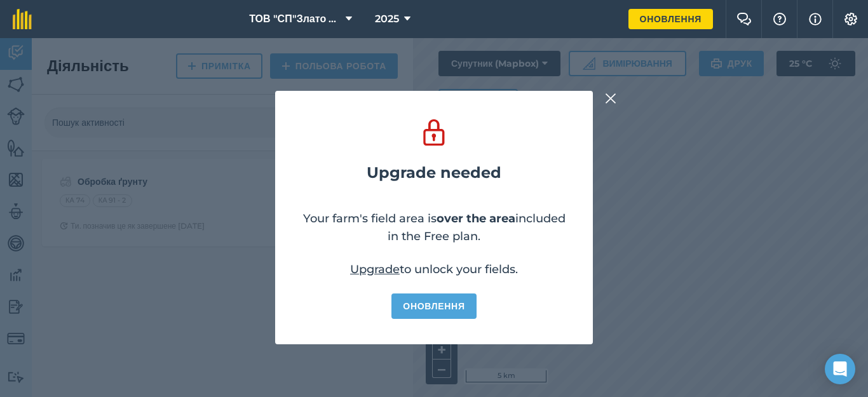 The height and width of the screenshot is (397, 868). I want to click on p: Your farm's field area is included in the Free plan., so click(434, 227).